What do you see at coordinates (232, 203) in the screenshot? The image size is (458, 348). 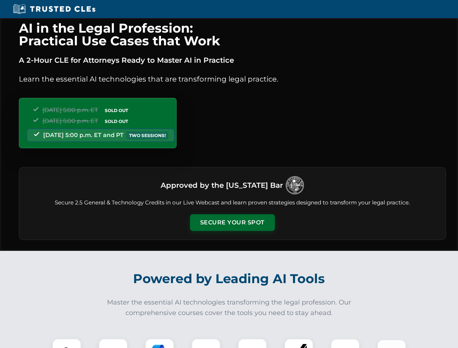 I see `p: Secure 2.5 General & Technology Credits in our Live Webcast and learn proven strategies designed ...` at bounding box center [232, 203].